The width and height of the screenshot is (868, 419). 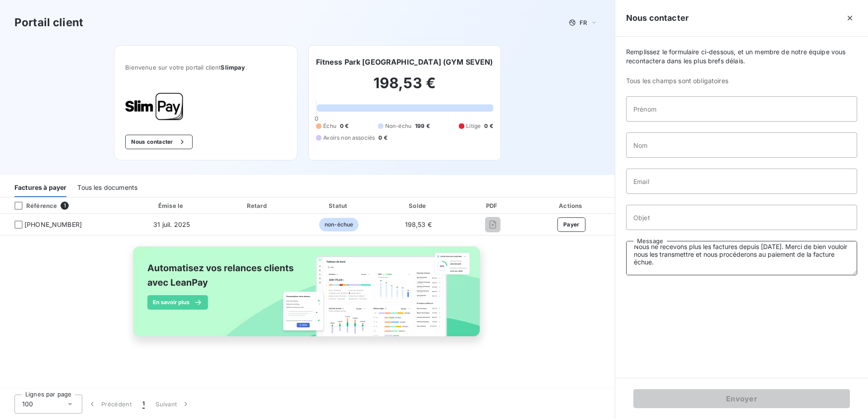 I want to click on span: Avoirs non associés, so click(x=349, y=138).